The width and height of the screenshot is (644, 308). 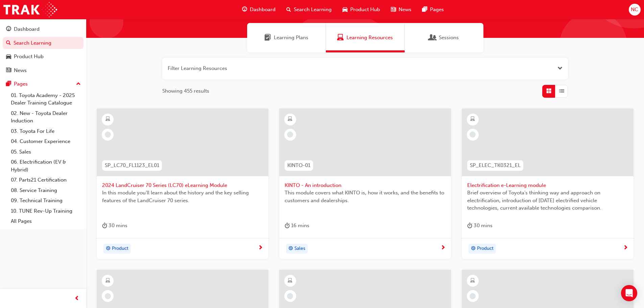 I want to click on div: Pages, so click(x=21, y=84).